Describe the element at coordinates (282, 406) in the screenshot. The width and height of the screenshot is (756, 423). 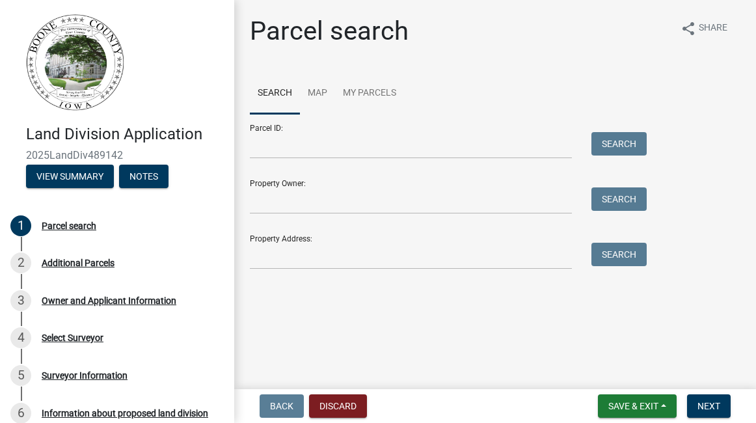
I see `button: Back` at that location.